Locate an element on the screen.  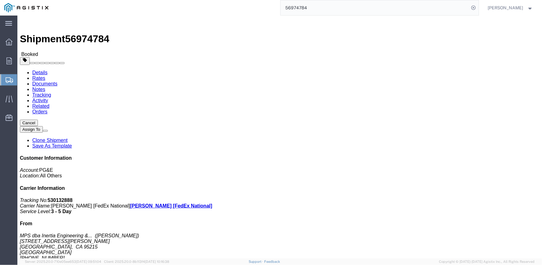
span: Chantelle Bower is located at coordinates (506, 8).